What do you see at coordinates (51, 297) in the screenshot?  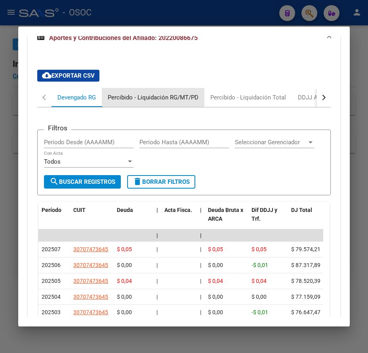 I see `span: 202504` at bounding box center [51, 297].